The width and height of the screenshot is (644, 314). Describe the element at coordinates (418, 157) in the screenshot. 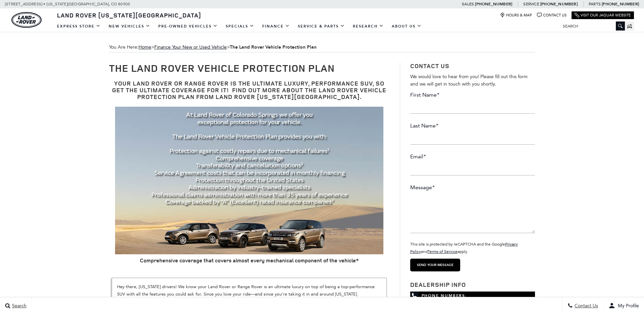

I see `label: Email` at that location.